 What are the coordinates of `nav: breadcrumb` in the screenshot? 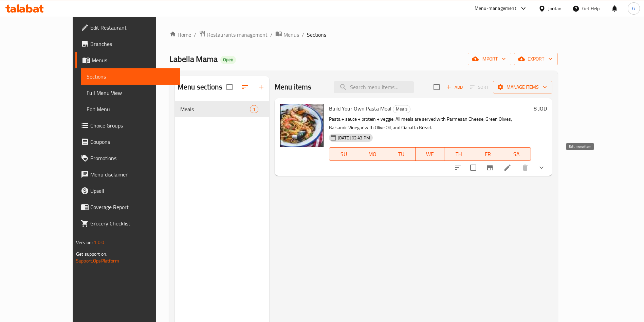 It's located at (364, 35).